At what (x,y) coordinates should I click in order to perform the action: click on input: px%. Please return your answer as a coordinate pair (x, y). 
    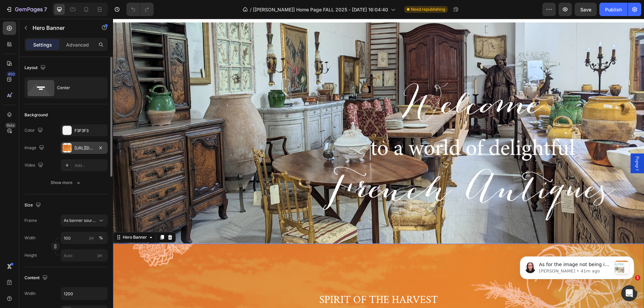
    Looking at the image, I should click on (84, 239).